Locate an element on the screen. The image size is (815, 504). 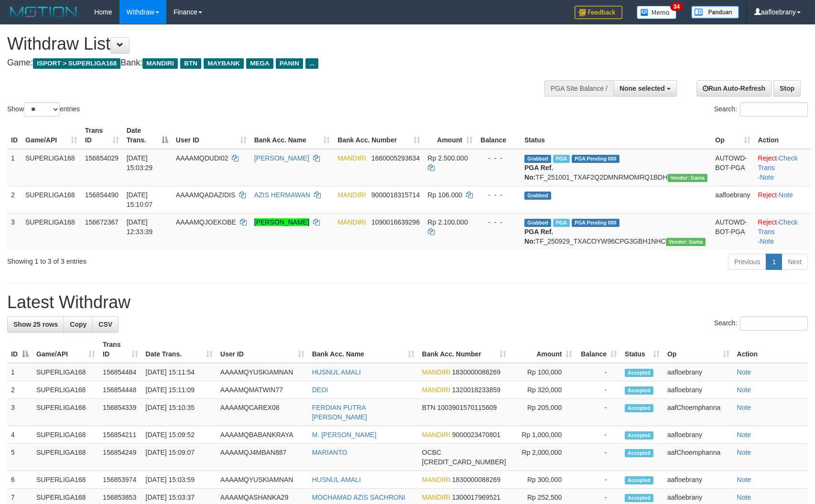
a: Show 25 rows is located at coordinates (35, 325).